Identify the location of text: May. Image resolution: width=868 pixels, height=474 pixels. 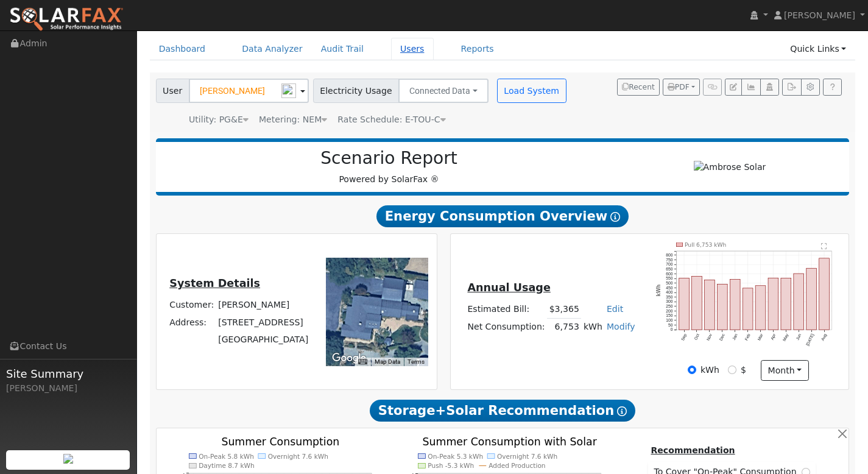
(786, 337).